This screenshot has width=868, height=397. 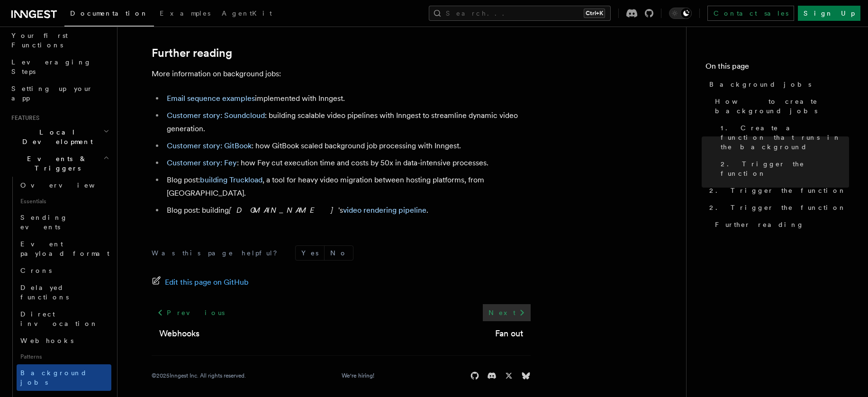 What do you see at coordinates (782, 106) in the screenshot?
I see `span: How to create background jobs` at bounding box center [782, 106].